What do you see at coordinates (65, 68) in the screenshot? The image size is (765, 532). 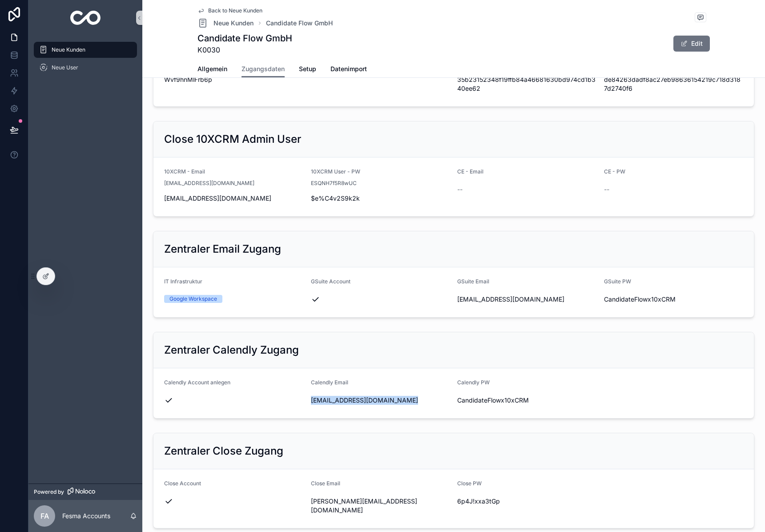 I see `span: Neue User` at bounding box center [65, 68].